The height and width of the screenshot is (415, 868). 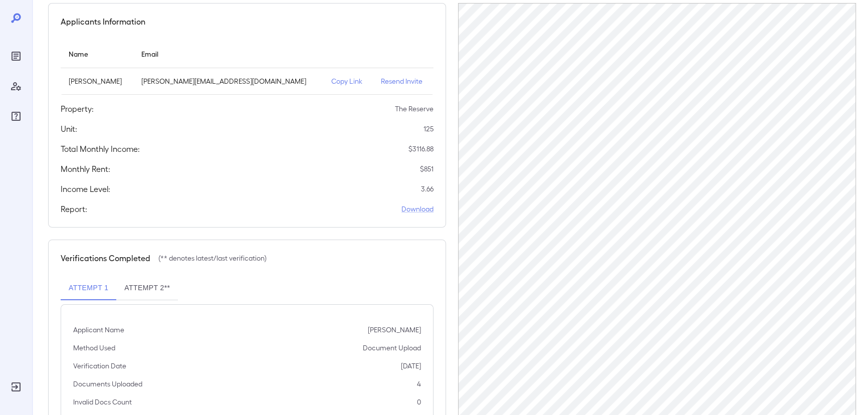 What do you see at coordinates (77, 109) in the screenshot?
I see `h5: Property:` at bounding box center [77, 109].